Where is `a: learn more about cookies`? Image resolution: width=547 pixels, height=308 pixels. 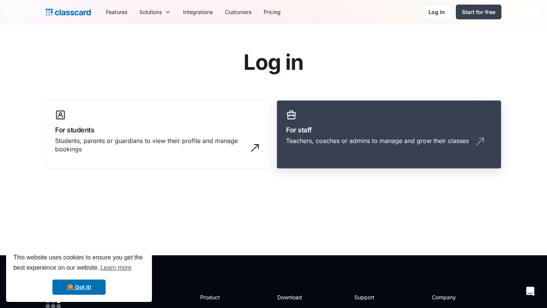 a: learn more about cookies is located at coordinates (116, 268).